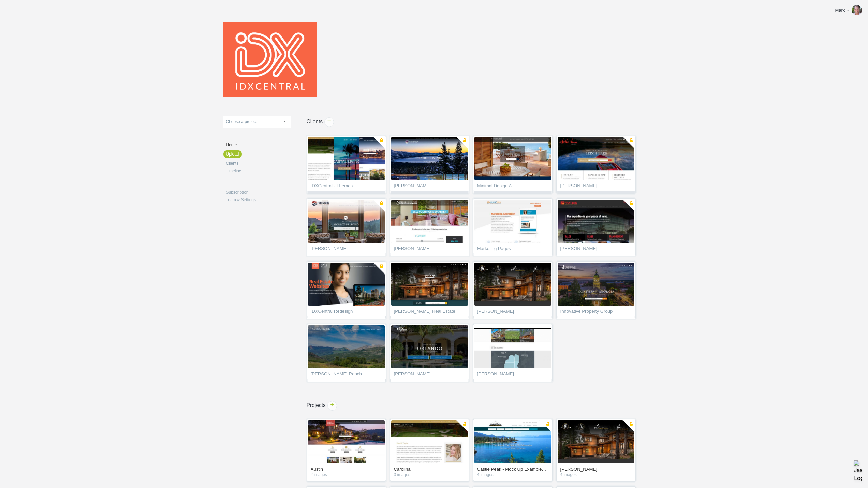 This screenshot has height=488, width=868. I want to click on img: idxcentral_ffgc6t_thumb.jpg, so click(513, 159).